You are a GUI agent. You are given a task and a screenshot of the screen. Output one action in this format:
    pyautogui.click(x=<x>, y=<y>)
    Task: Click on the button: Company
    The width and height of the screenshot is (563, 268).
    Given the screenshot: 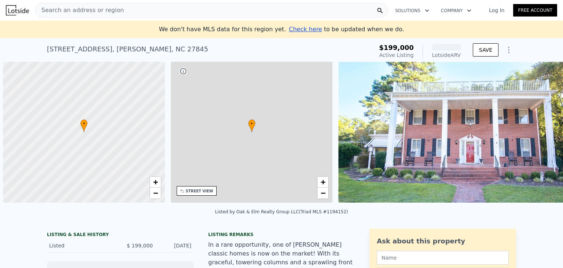 What is the action you would take?
    pyautogui.click(x=456, y=11)
    